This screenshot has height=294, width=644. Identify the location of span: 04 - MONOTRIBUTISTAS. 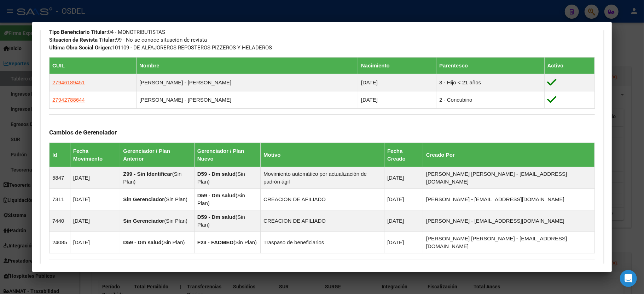
(107, 32).